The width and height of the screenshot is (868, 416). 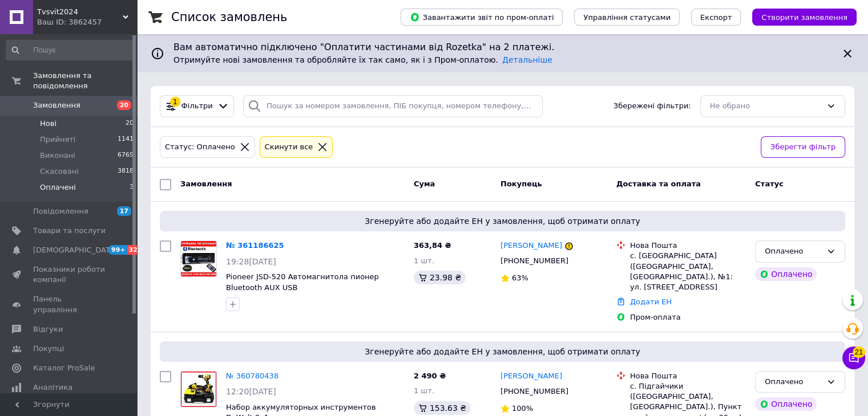 What do you see at coordinates (69, 231) in the screenshot?
I see `span: Товари та послуги` at bounding box center [69, 231].